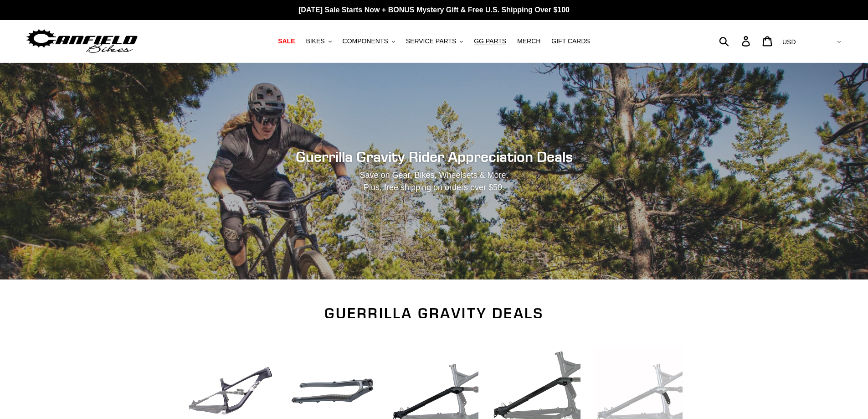 The width and height of the screenshot is (868, 419). I want to click on button: BIKES, so click(318, 41).